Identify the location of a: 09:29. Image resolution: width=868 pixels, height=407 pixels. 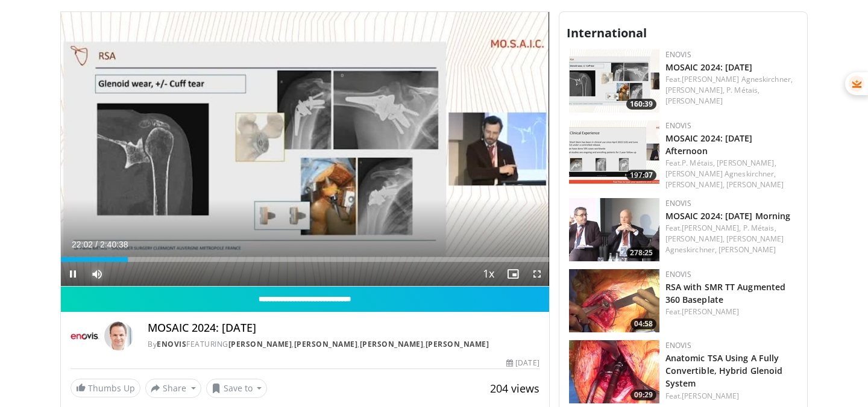
(614, 372).